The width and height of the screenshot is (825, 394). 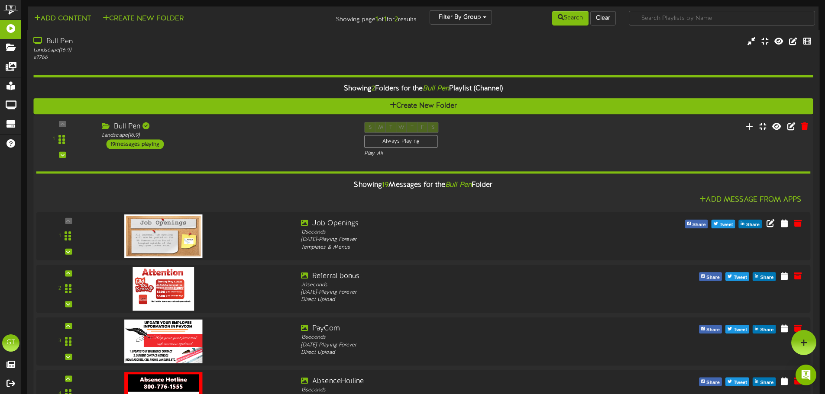 I want to click on button: Filter By Group, so click(x=461, y=17).